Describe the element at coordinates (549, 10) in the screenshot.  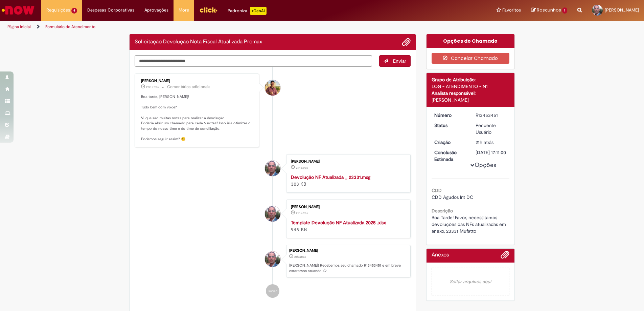
I see `span: Rascunhos` at that location.